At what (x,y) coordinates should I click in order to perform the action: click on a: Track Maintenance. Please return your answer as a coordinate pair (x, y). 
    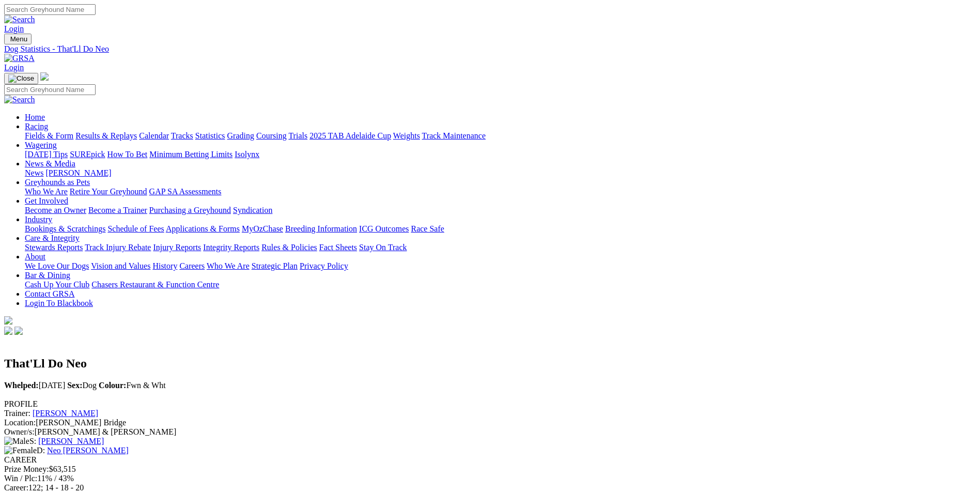
    Looking at the image, I should click on (453, 136).